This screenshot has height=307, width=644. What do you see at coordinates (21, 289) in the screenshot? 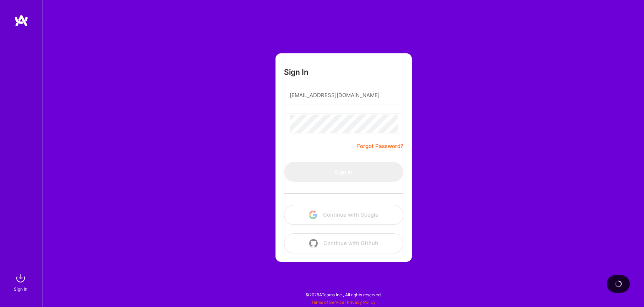
I see `div: Sign In` at bounding box center [21, 289].